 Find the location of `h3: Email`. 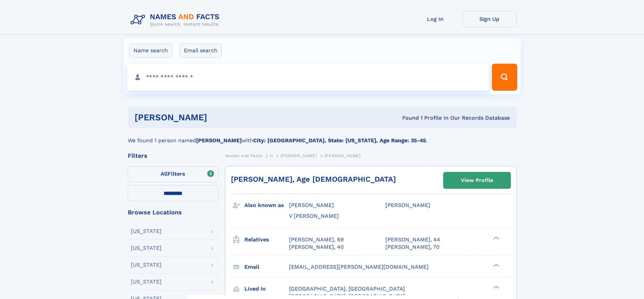

h3: Email is located at coordinates (266, 268).